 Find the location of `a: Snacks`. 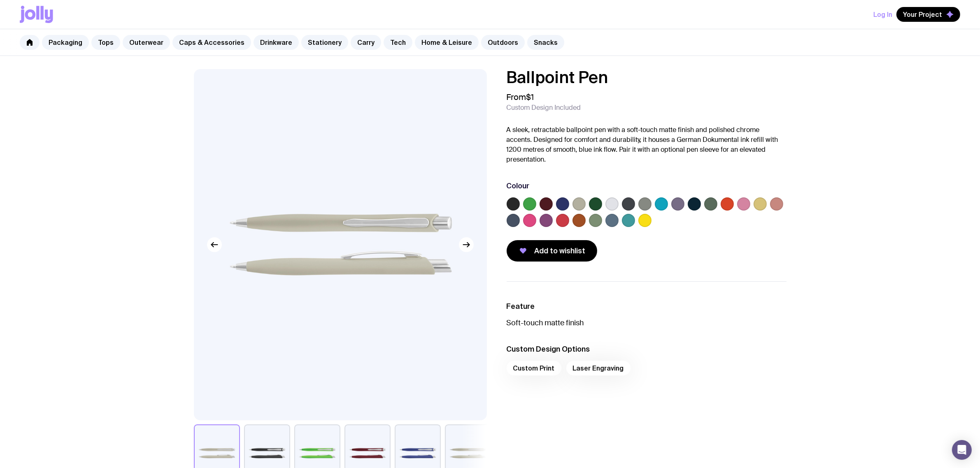

a: Snacks is located at coordinates (545, 42).